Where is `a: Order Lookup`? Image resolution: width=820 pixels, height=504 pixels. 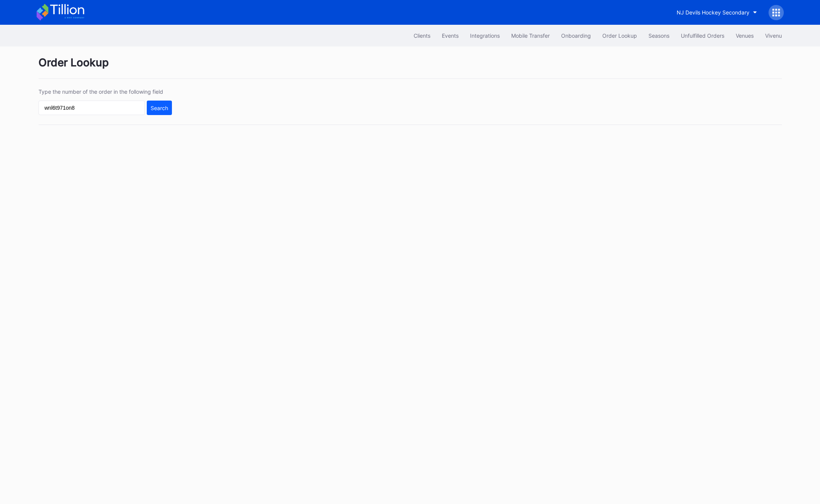 a: Order Lookup is located at coordinates (619, 35).